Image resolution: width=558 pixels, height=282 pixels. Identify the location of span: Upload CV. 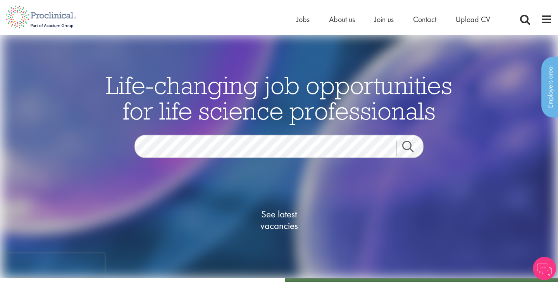
(473, 19).